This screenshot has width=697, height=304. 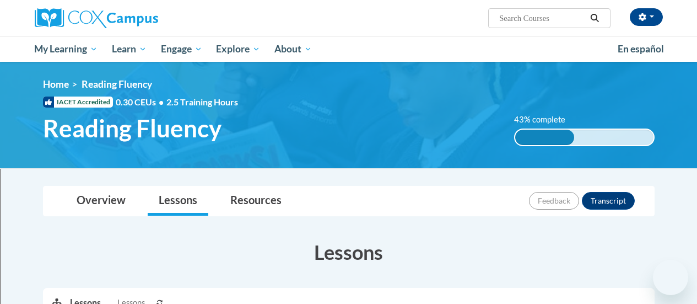 What do you see at coordinates (134, 18) in the screenshot?
I see `a: Cox Campus` at bounding box center [134, 18].